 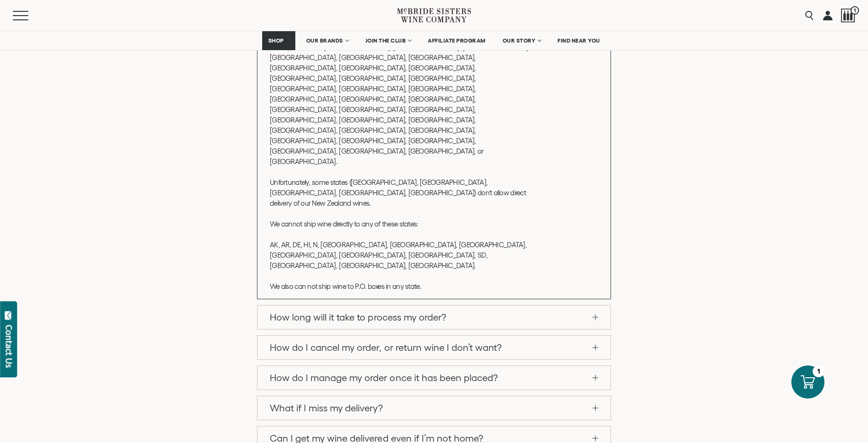 I want to click on span: FIND NEAR YOU, so click(x=579, y=41).